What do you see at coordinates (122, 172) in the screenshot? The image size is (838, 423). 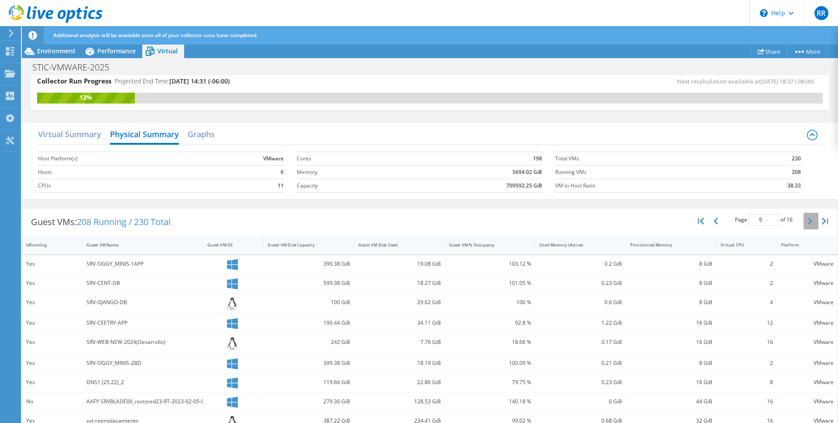 I see `label: Hosts` at bounding box center [122, 172].